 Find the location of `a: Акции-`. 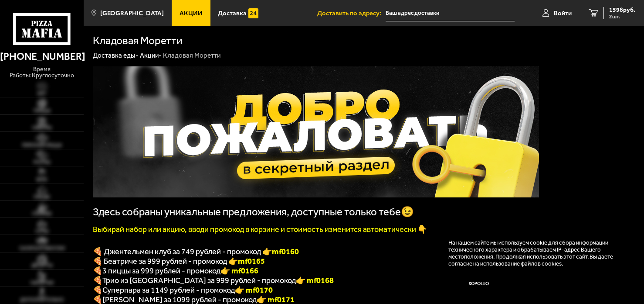

a: Акции- is located at coordinates (151, 56).